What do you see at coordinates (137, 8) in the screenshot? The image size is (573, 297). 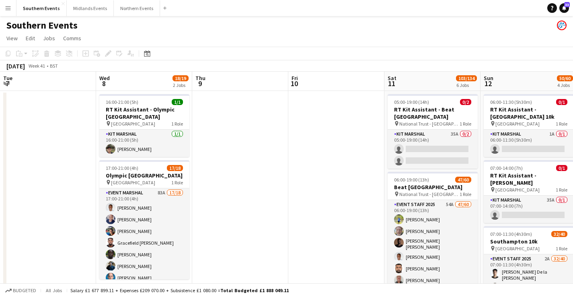 I see `button: Northern Events` at bounding box center [137, 8].